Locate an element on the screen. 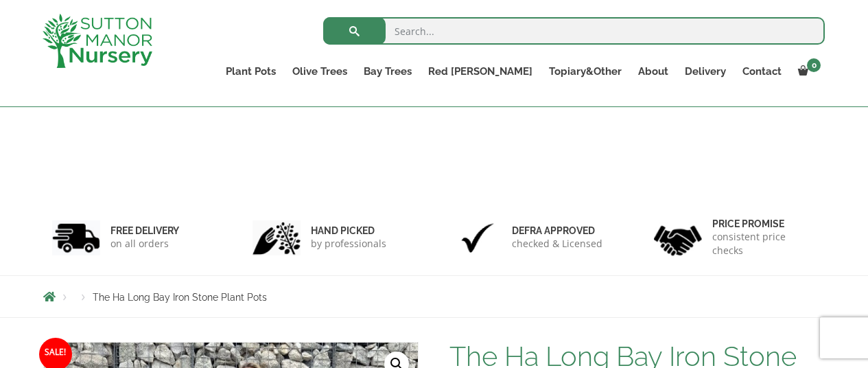 The height and width of the screenshot is (368, 868). img: 4.jpg is located at coordinates (678, 237).